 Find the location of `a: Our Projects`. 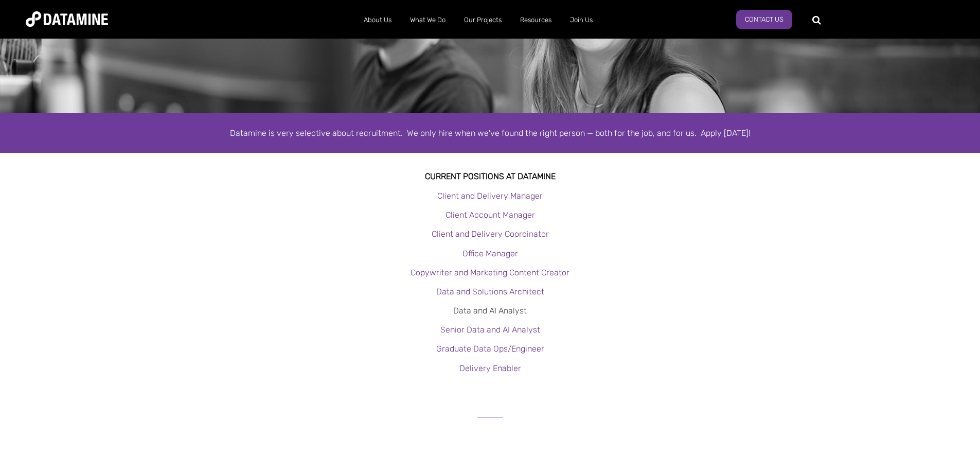

a: Our Projects is located at coordinates (483, 20).